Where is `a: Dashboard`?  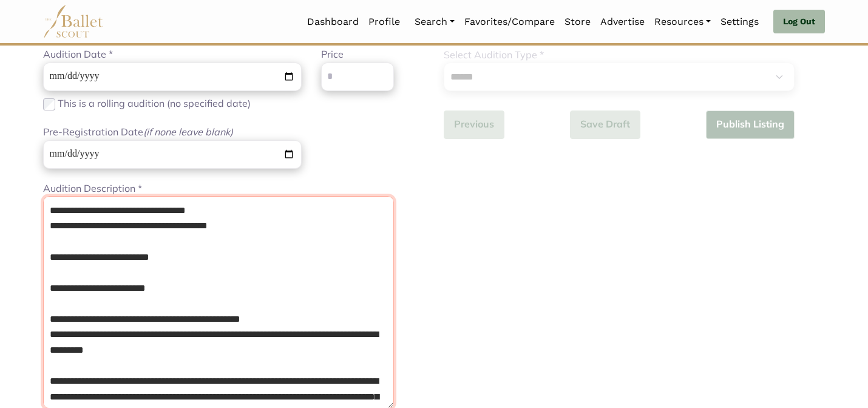
a: Dashboard is located at coordinates (332, 22).